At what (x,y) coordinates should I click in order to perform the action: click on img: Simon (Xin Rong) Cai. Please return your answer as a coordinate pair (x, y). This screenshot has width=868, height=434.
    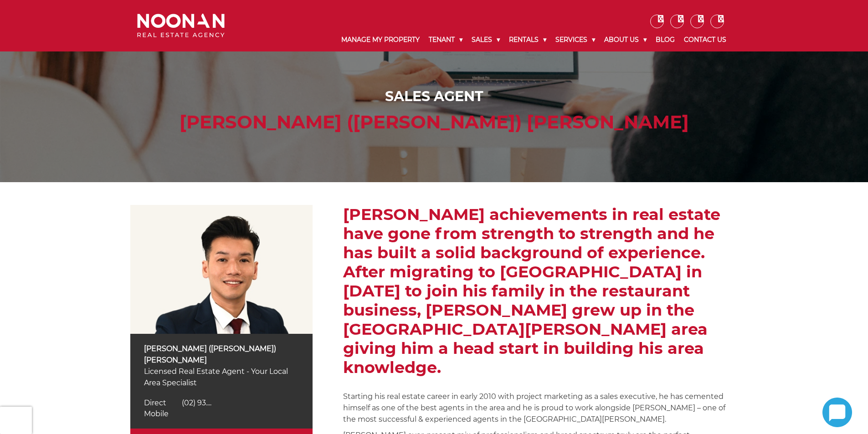
    Looking at the image, I should click on (222, 269).